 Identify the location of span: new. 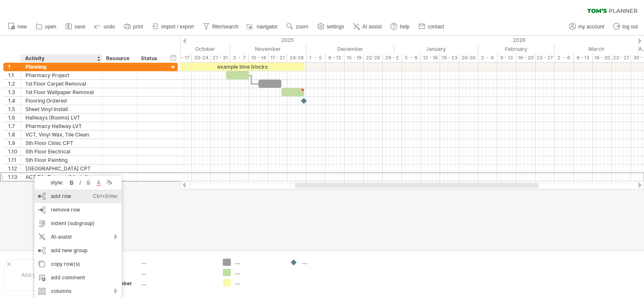
(22, 27).